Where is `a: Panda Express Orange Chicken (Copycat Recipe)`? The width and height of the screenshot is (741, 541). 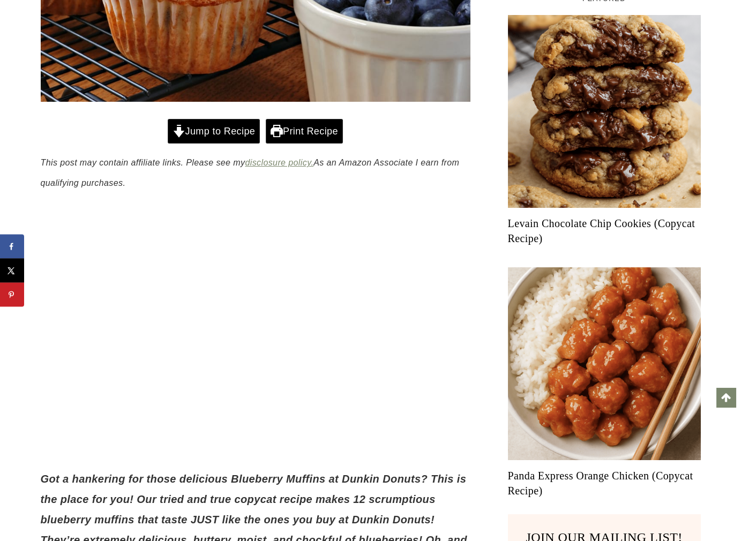
a: Panda Express Orange Chicken (Copycat Recipe) is located at coordinates (605, 484).